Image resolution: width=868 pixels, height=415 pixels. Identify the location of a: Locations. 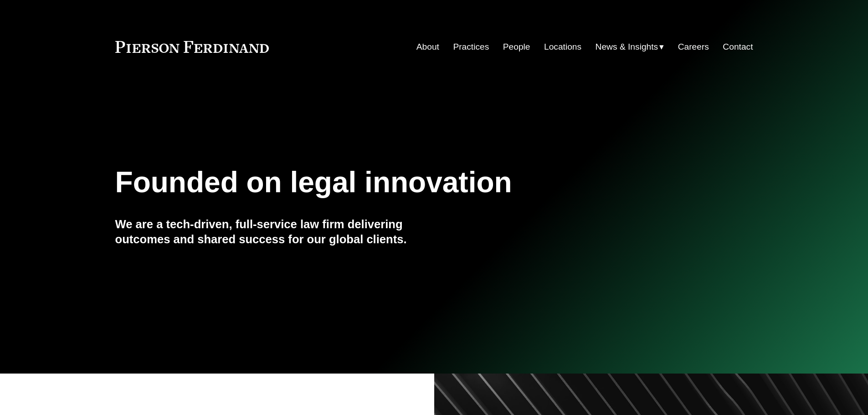
(563, 47).